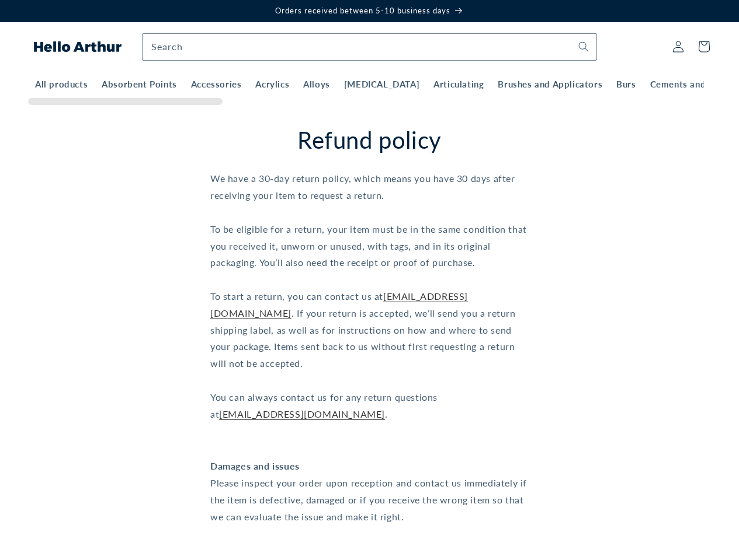  I want to click on span: Acrylics, so click(272, 84).